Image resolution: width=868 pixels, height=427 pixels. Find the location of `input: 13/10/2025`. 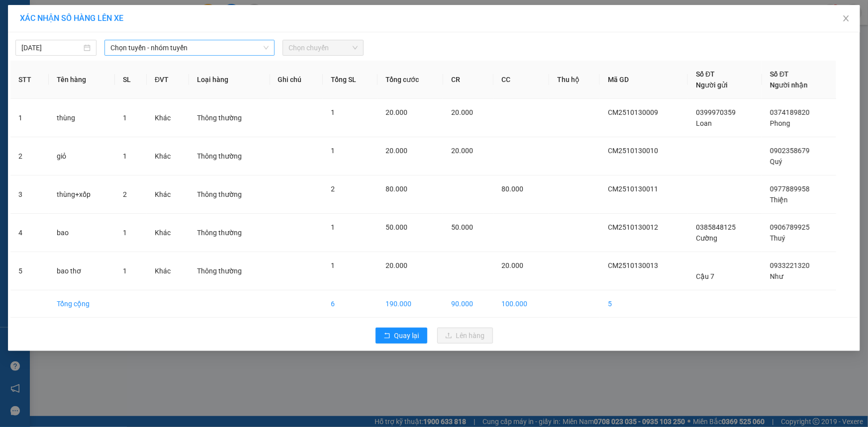

input: 13/10/2025 is located at coordinates (51, 48).